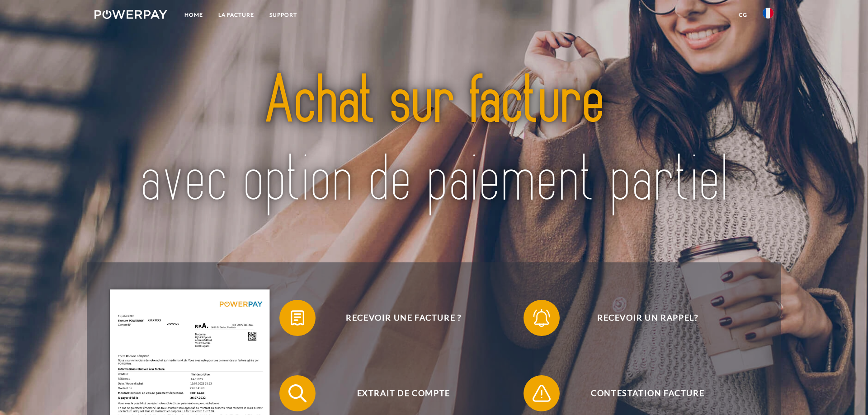 Image resolution: width=868 pixels, height=415 pixels. What do you see at coordinates (768, 13) in the screenshot?
I see `img: fr` at bounding box center [768, 13].